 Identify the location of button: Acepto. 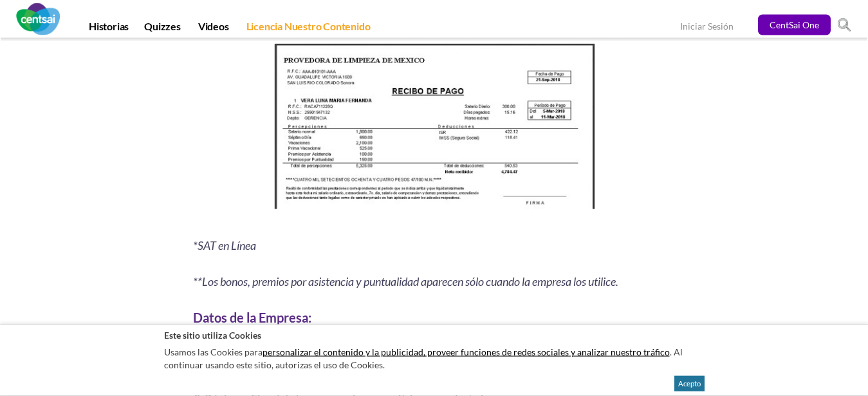
(689, 384).